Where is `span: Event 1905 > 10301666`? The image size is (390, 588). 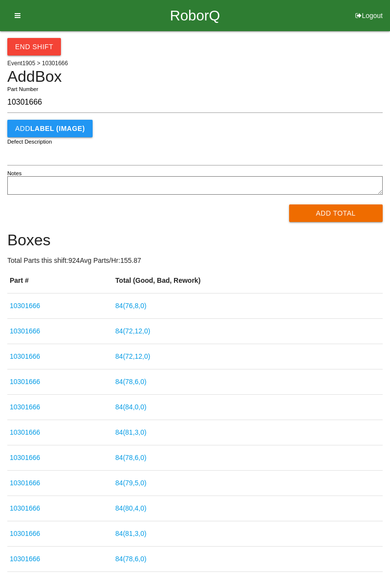 span: Event 1905 > 10301666 is located at coordinates (38, 63).